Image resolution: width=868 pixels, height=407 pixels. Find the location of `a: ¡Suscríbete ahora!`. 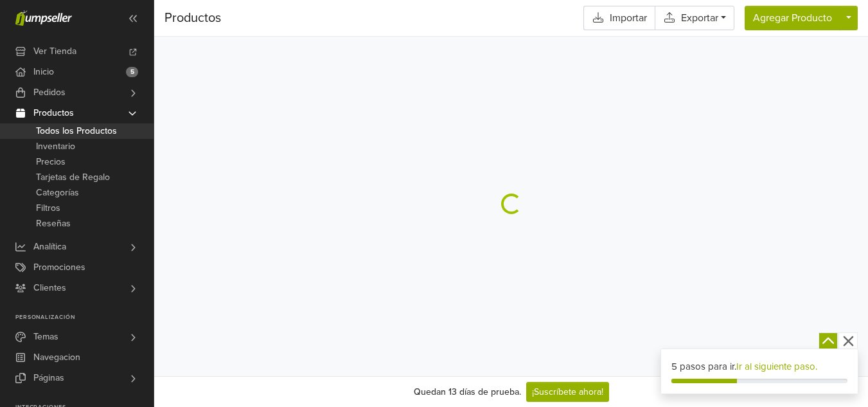

a: ¡Suscríbete ahora! is located at coordinates (567, 391).